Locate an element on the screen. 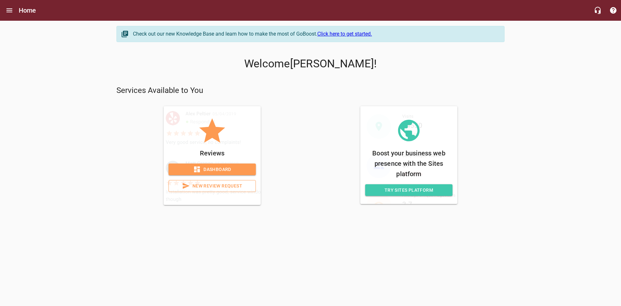 This screenshot has height=306, width=621. span: New Review Request is located at coordinates (212, 186).